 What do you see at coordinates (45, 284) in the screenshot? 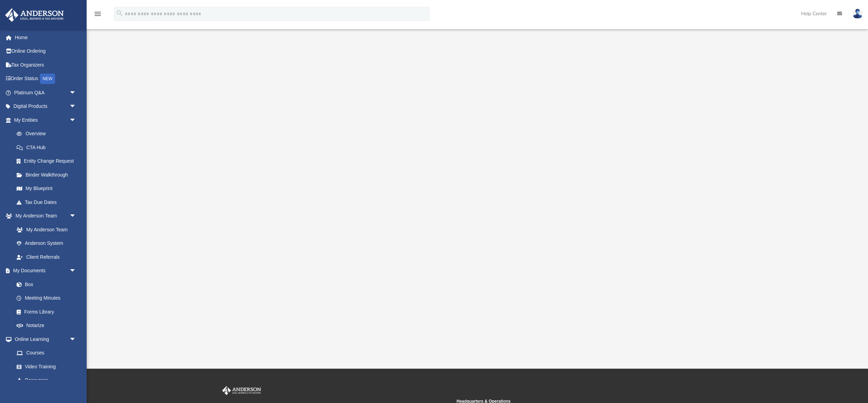
I see `a: Box` at bounding box center [45, 284].